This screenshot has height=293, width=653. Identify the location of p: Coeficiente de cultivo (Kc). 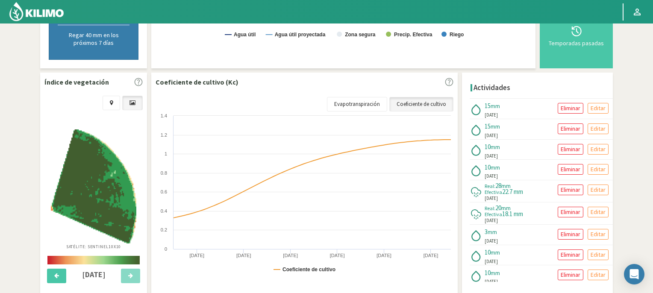
(197, 82).